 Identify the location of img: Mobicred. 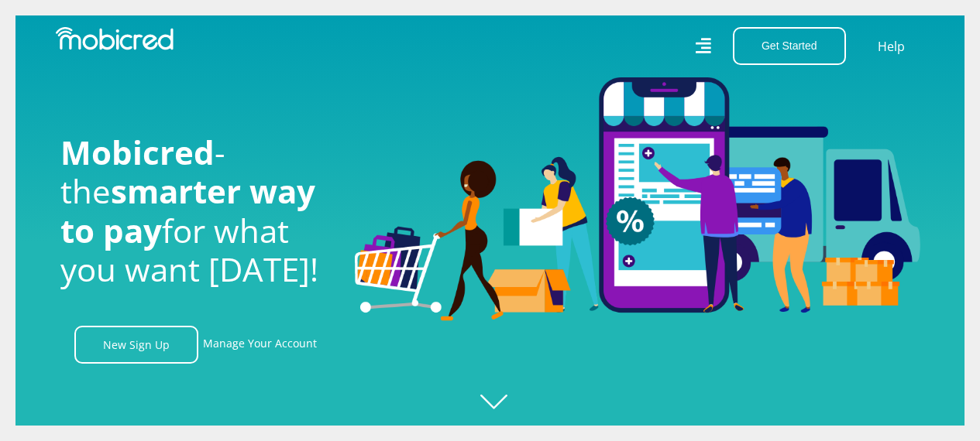
(114, 39).